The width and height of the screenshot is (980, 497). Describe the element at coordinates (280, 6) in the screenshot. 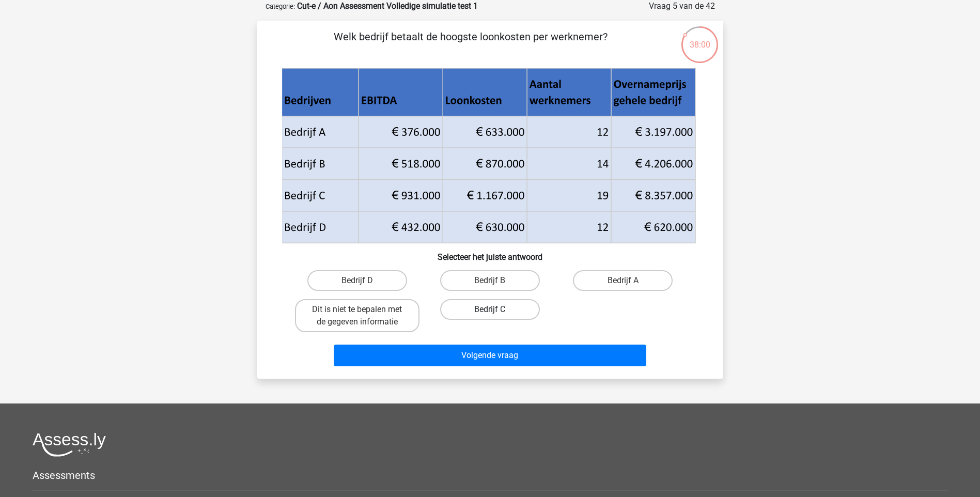

I see `small: Categorie:` at that location.